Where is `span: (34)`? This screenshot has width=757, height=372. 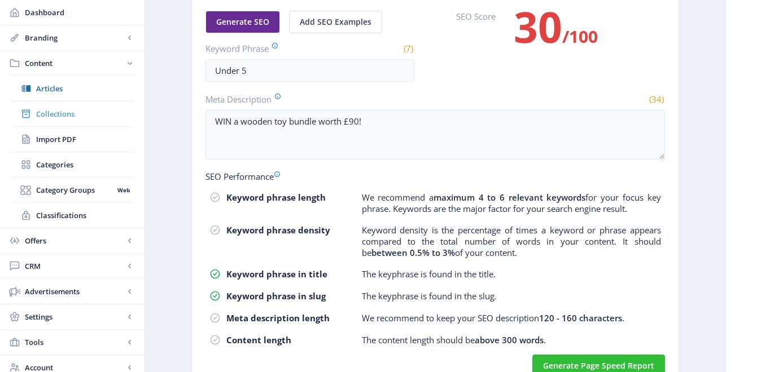
span: (34) is located at coordinates (656, 99).